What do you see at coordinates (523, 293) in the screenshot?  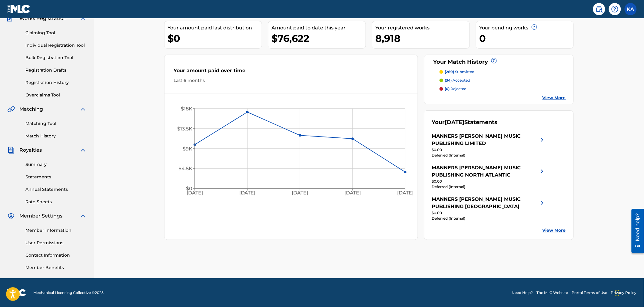 I see `a: Need Help?` at bounding box center [523, 293].